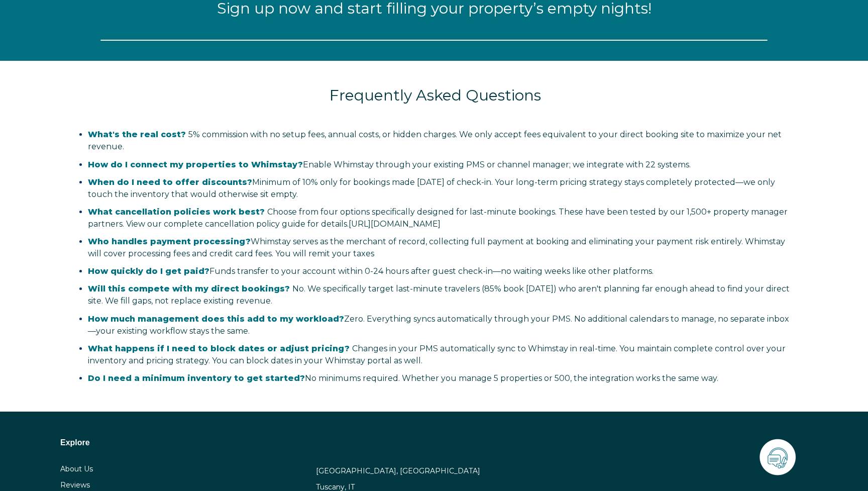 Image resolution: width=868 pixels, height=491 pixels. What do you see at coordinates (390, 164) in the screenshot?
I see `span: Enable Whimstay through your existing PMS or channel manager; we integrate with 22 systems.` at bounding box center [390, 164].